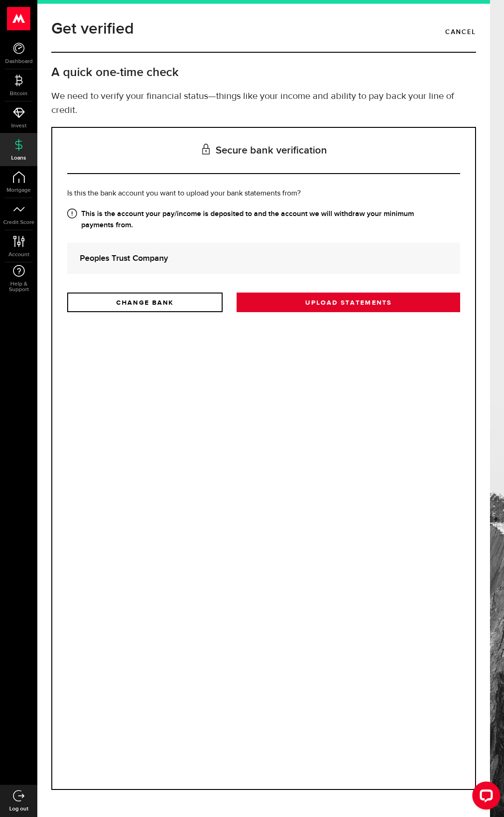 The width and height of the screenshot is (504, 817). I want to click on h3: Secure bank verification, so click(264, 151).